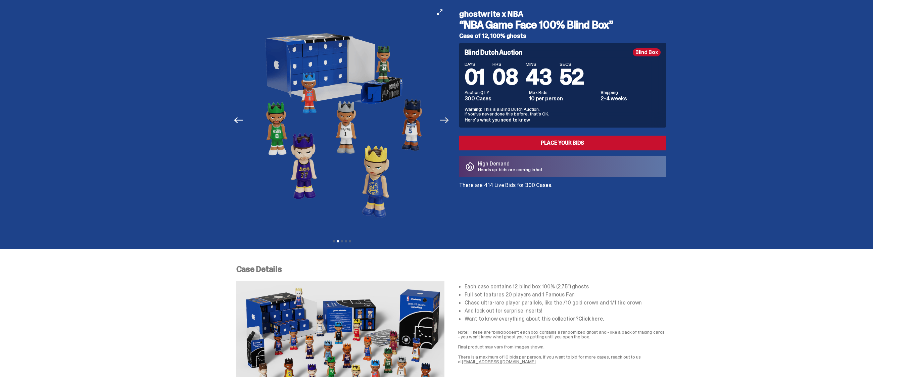  What do you see at coordinates (342, 120) in the screenshot?
I see `img: NBA-Hero-2.png` at bounding box center [342, 120].